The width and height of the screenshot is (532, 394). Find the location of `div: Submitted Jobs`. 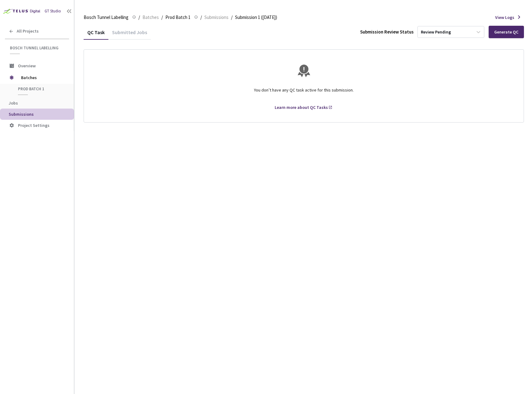

div: Submitted Jobs is located at coordinates (130, 34).